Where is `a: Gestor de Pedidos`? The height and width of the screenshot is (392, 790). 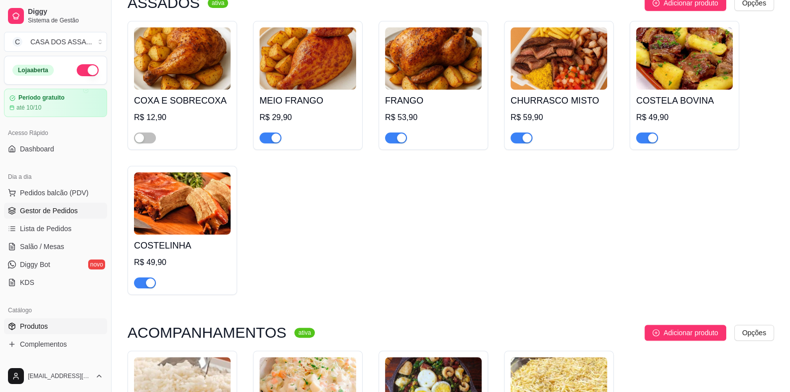
a: Gestor de Pedidos is located at coordinates (55, 211).